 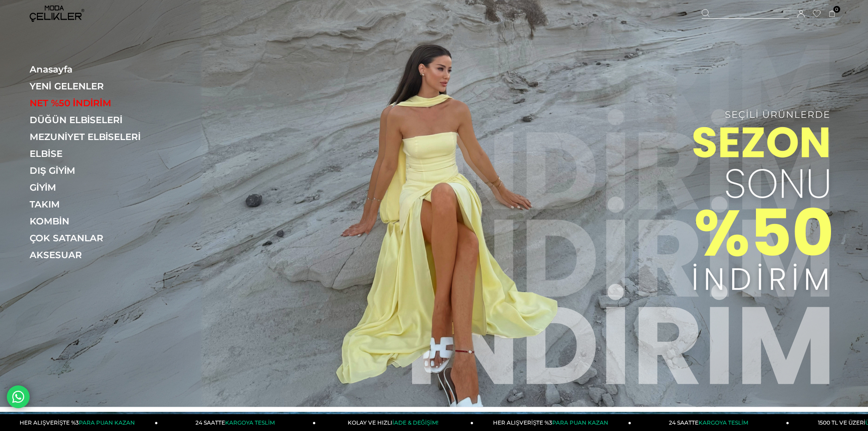 What do you see at coordinates (415, 422) in the screenshot?
I see `span: İADE & DEĞİŞİM!` at bounding box center [415, 422].